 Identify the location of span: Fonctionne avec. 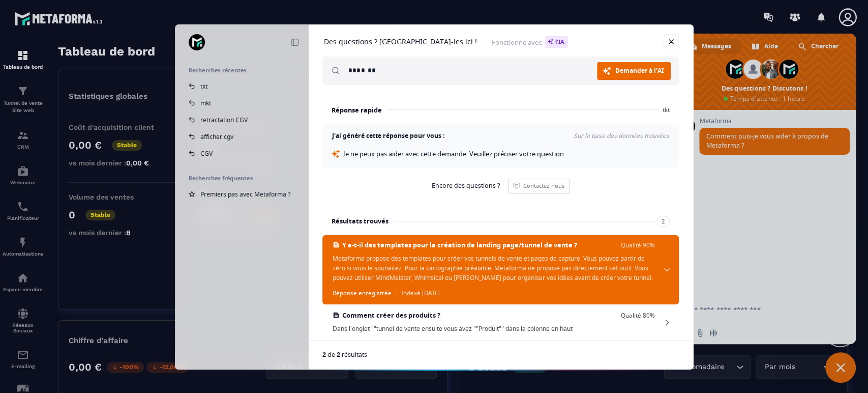
(530, 41).